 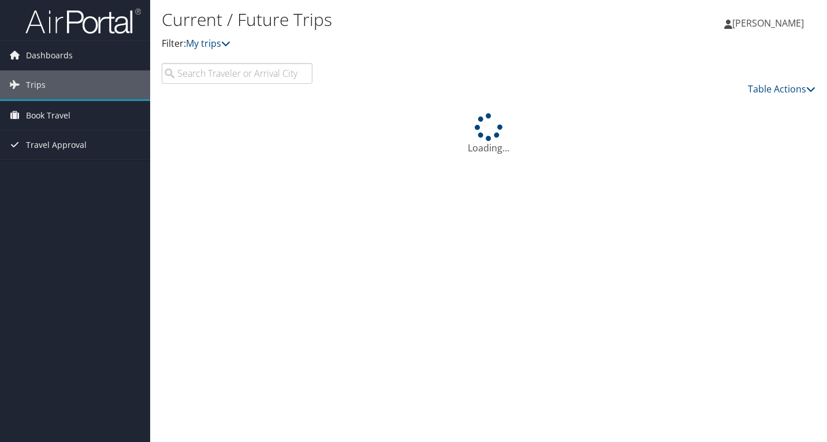 I want to click on span: Book Travel, so click(x=48, y=115).